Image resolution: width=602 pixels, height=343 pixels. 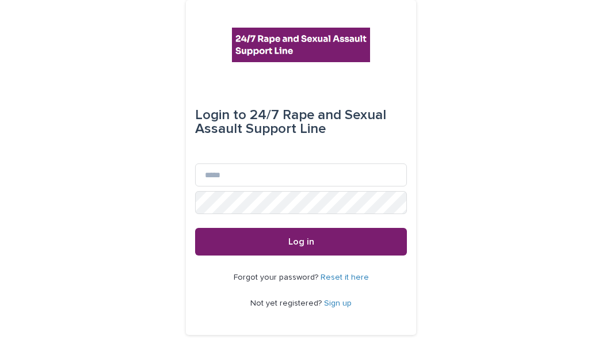 I want to click on a: Sign up, so click(x=338, y=303).